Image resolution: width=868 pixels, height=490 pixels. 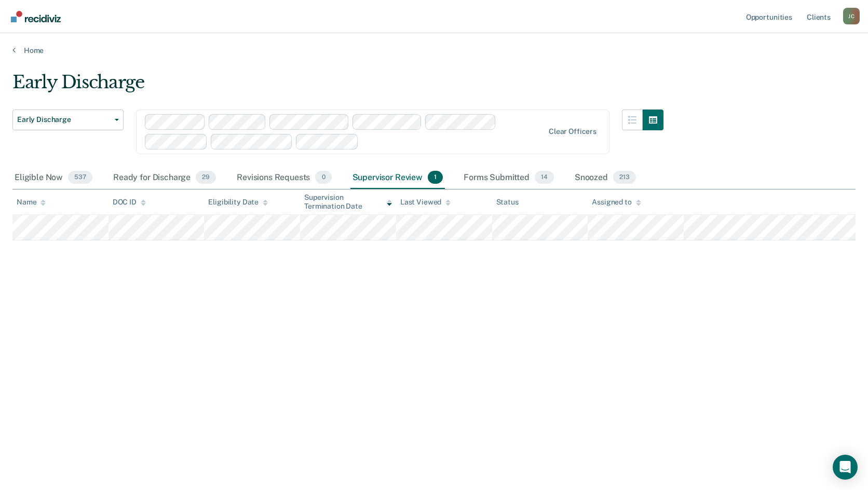 What do you see at coordinates (237, 202) in the screenshot?
I see `div: Eligibility Date` at bounding box center [237, 202].